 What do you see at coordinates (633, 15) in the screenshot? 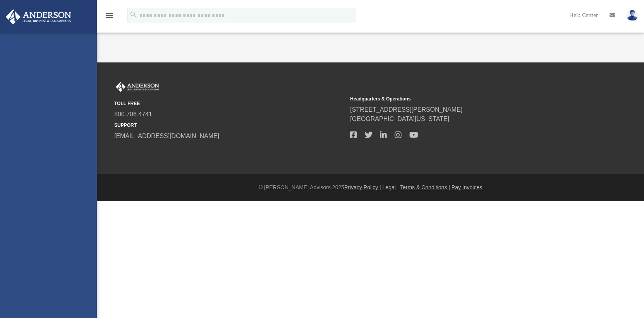
I see `img: User Pic` at bounding box center [633, 15].